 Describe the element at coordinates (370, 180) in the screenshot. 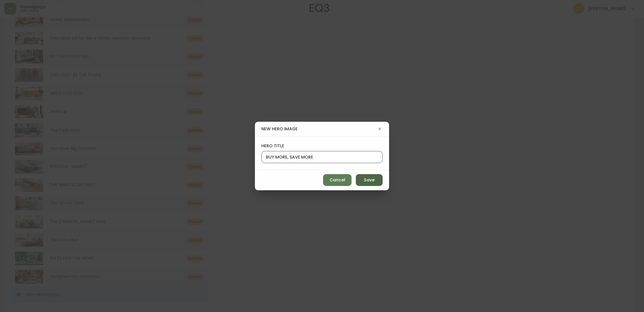

I see `button: Save` at that location.